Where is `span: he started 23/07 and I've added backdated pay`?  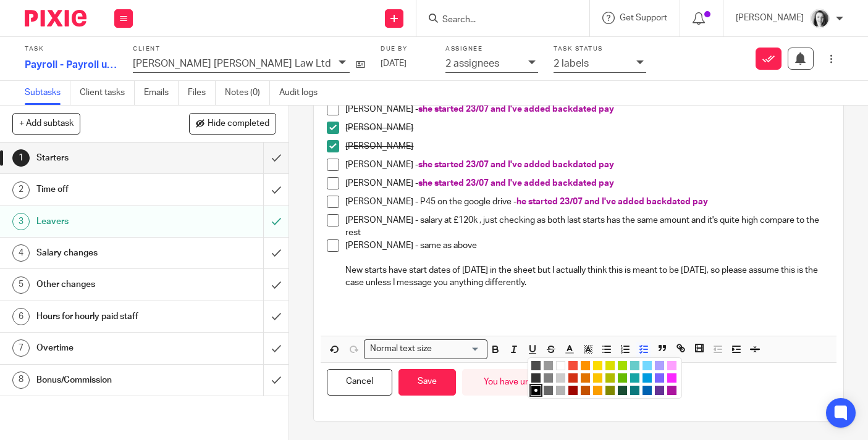 span: he started 23/07 and I've added backdated pay is located at coordinates (612, 202).